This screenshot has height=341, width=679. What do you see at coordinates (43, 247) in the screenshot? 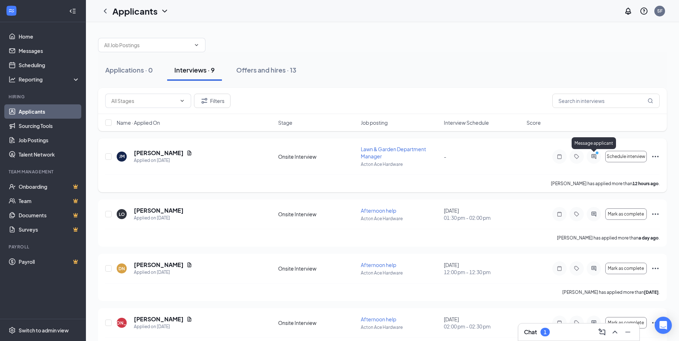
I see `div: Payroll` at bounding box center [43, 247].